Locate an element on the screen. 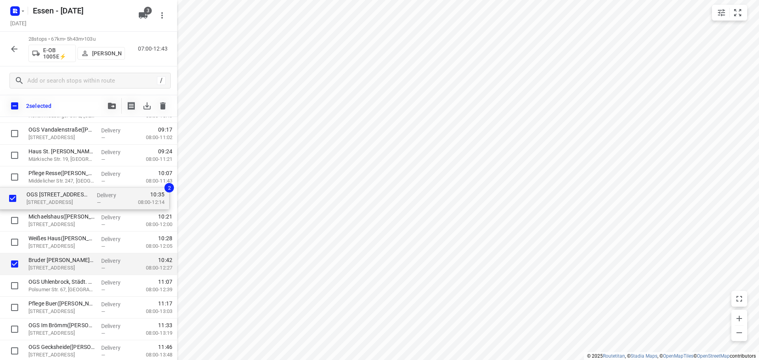 Image resolution: width=759 pixels, height=360 pixels. button: E-OB 1005E⚡ is located at coordinates (52, 53).